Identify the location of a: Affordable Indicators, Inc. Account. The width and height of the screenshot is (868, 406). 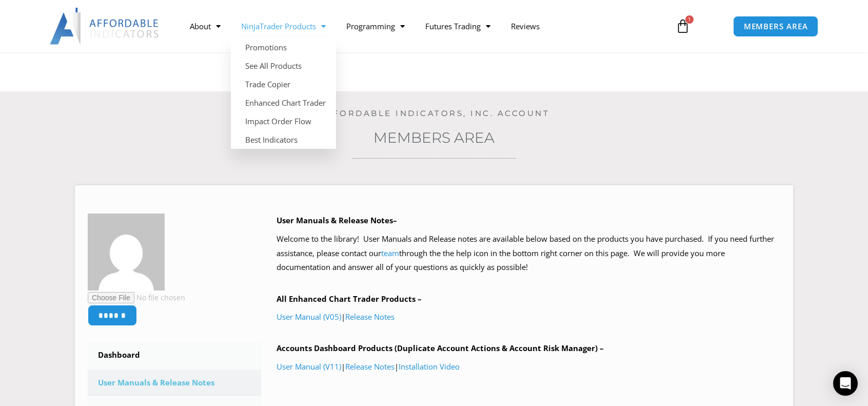
(434, 113).